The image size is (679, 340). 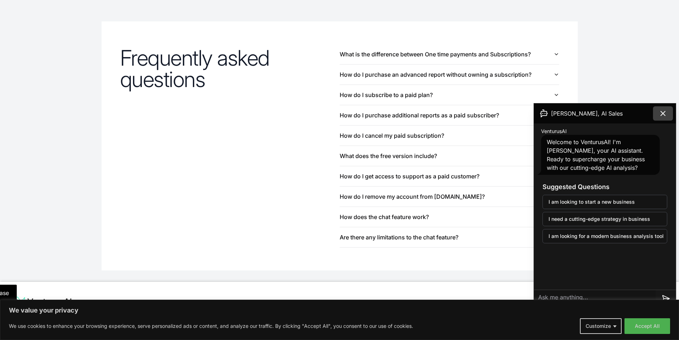 What do you see at coordinates (450, 54) in the screenshot?
I see `button: What is the difference between One time payments and Subscriptions?` at bounding box center [450, 54].